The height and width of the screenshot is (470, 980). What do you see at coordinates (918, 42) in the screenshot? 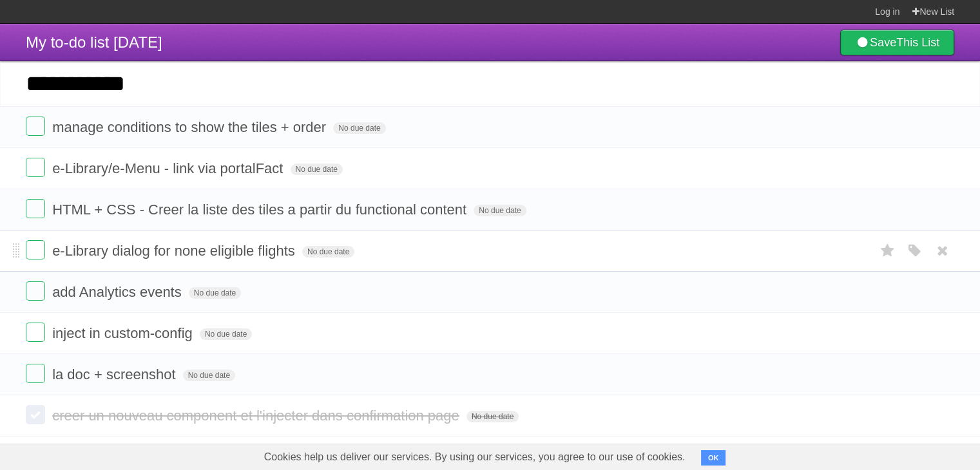
I see `b: This List` at bounding box center [918, 42].